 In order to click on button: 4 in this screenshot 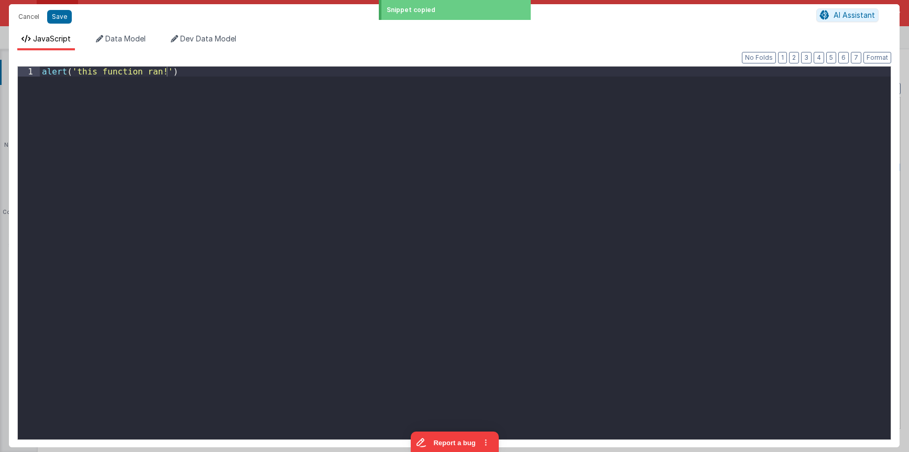, I will do `click(819, 58)`.